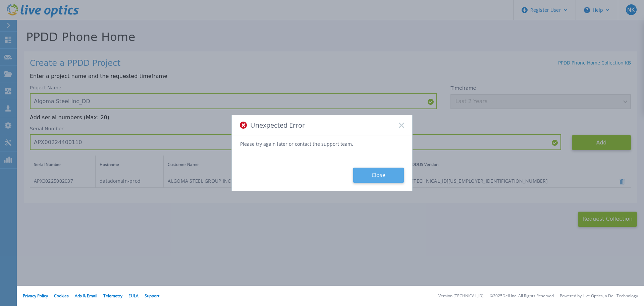  What do you see at coordinates (277, 125) in the screenshot?
I see `span: Unexpected Error` at bounding box center [277, 125].